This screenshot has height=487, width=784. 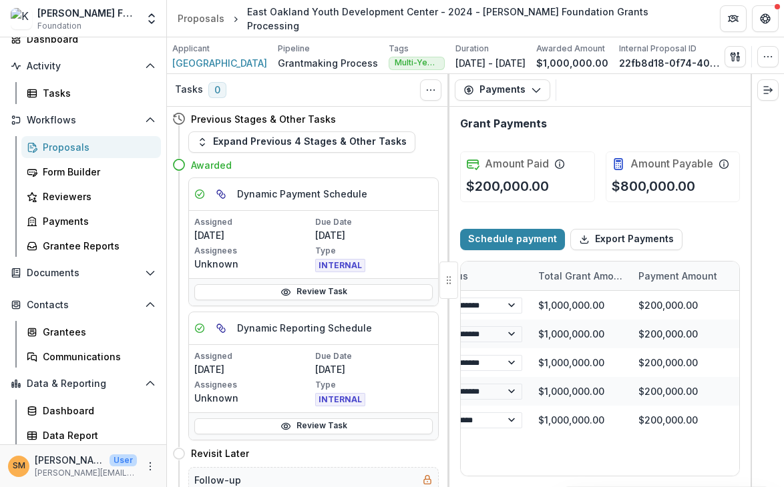 What do you see at coordinates (733, 19) in the screenshot?
I see `button: Partners` at bounding box center [733, 19].